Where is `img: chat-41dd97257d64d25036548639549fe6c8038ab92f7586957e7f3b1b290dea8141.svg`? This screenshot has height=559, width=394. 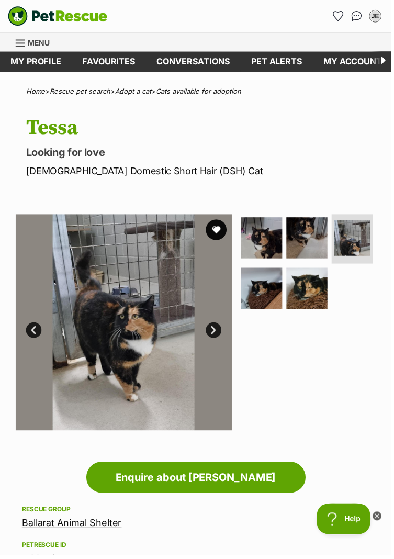
img: chat-41dd97257d64d25036548639549fe6c8038ab92f7586957e7f3b1b290dea8141.svg is located at coordinates (359, 16).